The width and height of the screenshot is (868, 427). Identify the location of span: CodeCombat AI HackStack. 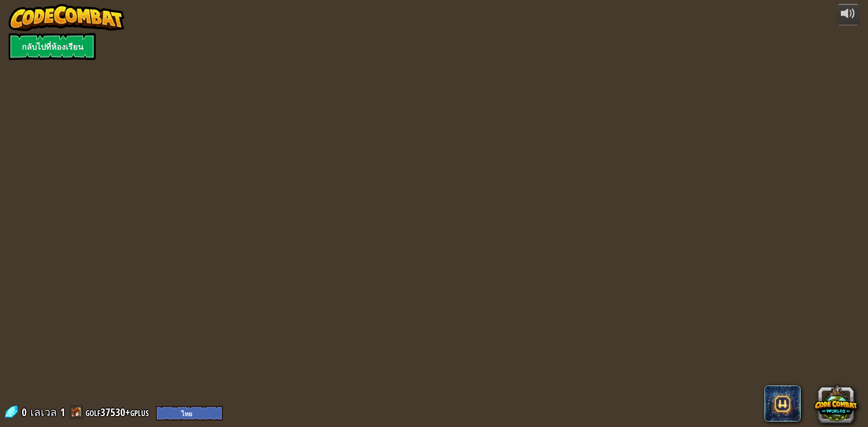
(782, 404).